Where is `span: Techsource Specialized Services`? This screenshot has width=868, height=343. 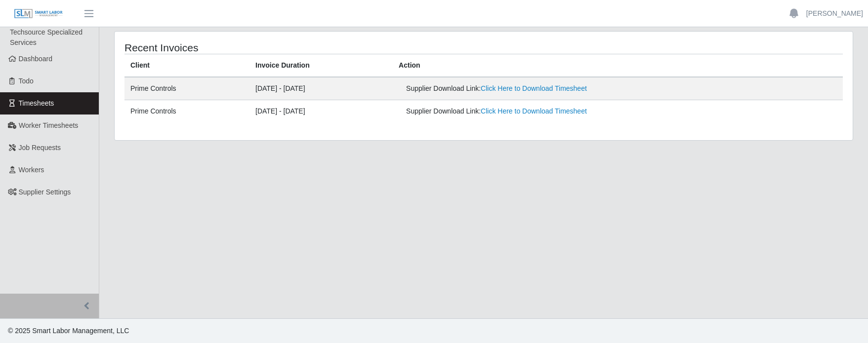 span: Techsource Specialized Services is located at coordinates (46, 37).